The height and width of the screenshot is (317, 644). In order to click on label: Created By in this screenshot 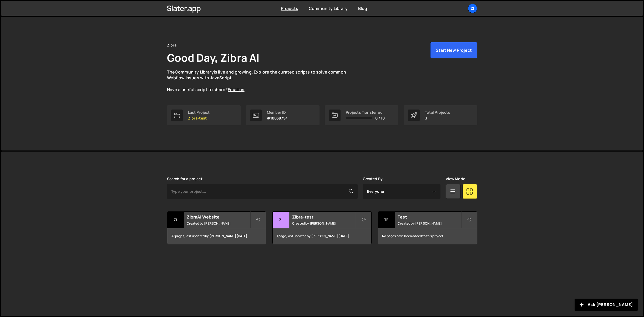, I will do `click(372, 179)`.